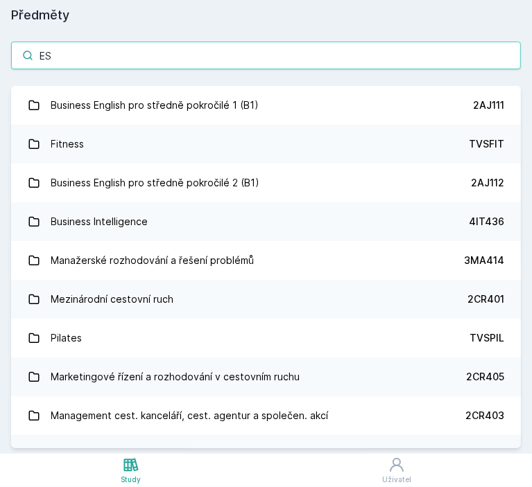 The height and width of the screenshot is (487, 532). I want to click on div: Business English pro středně pokročilé 2 (B1), so click(155, 183).